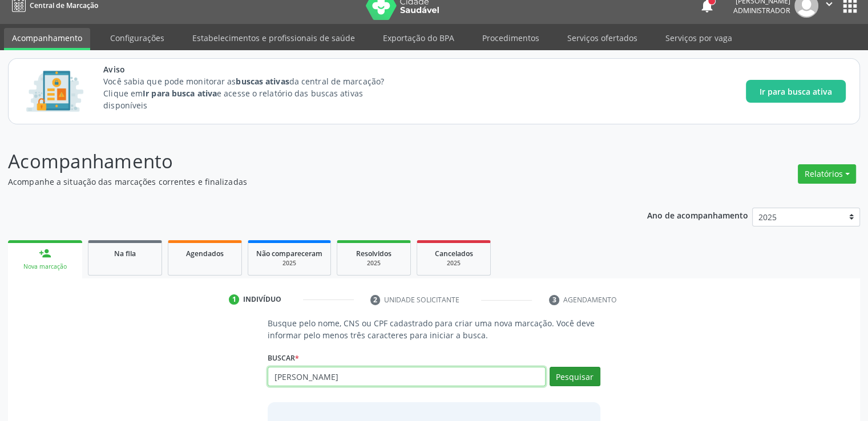 This screenshot has width=868, height=421. I want to click on button: Pesquisar, so click(575, 376).